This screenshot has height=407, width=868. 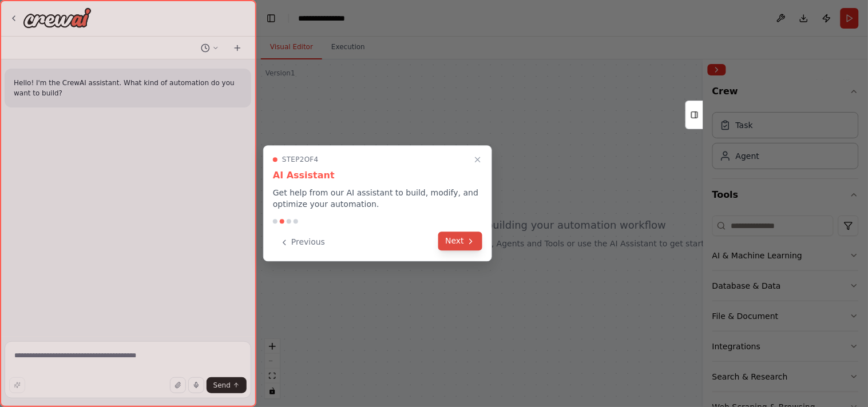 I want to click on button: Next, so click(x=460, y=241).